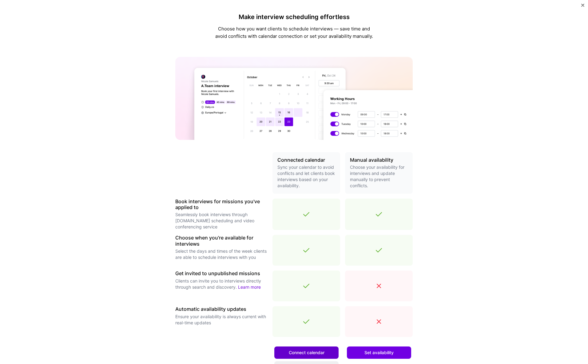  I want to click on p: Ensure your availability is always current with real-time updates, so click(222, 320).